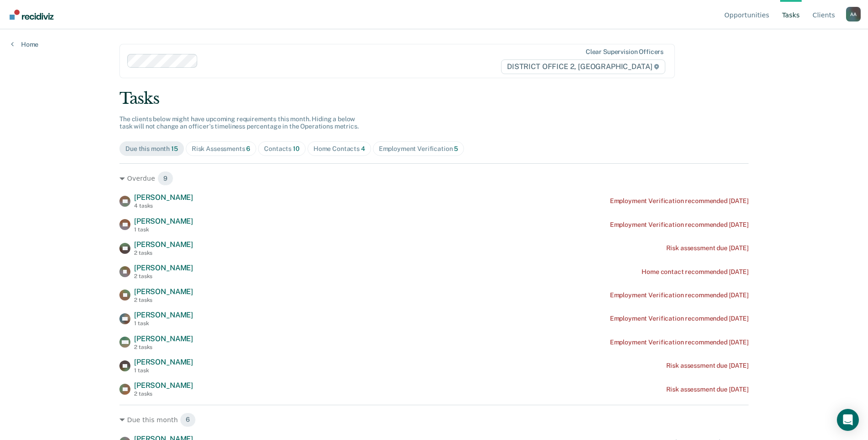 The image size is (868, 440). I want to click on span: 5, so click(456, 149).